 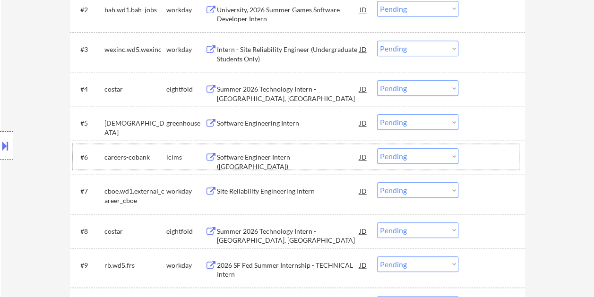 I want to click on div: #3, so click(x=88, y=50).